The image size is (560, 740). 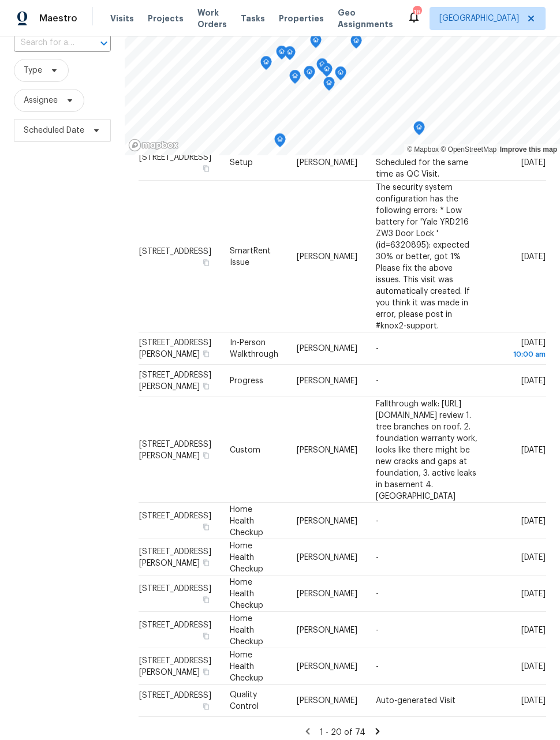 What do you see at coordinates (154, 145) in the screenshot?
I see `a: Mapbox homepage` at bounding box center [154, 145].